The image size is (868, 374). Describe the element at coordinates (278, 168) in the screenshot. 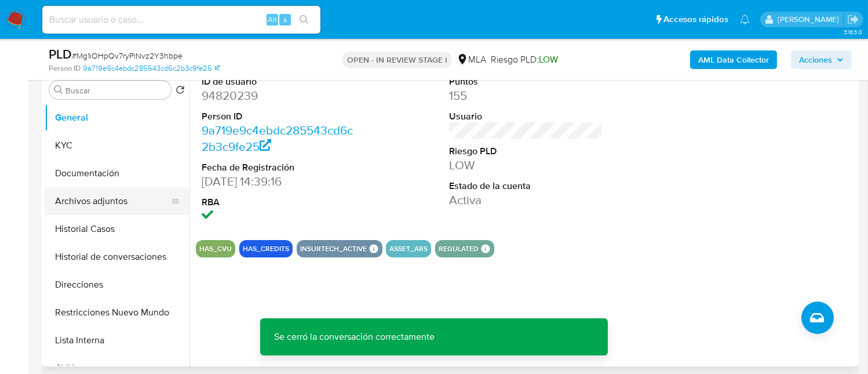

I see `dt: Fecha de Registración` at that location.